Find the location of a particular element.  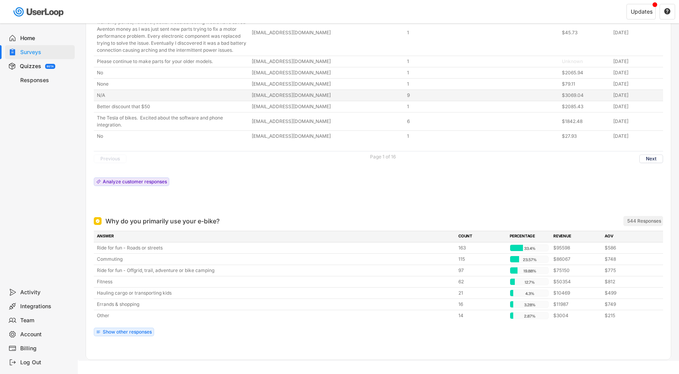

div: Other is located at coordinates (275, 315).